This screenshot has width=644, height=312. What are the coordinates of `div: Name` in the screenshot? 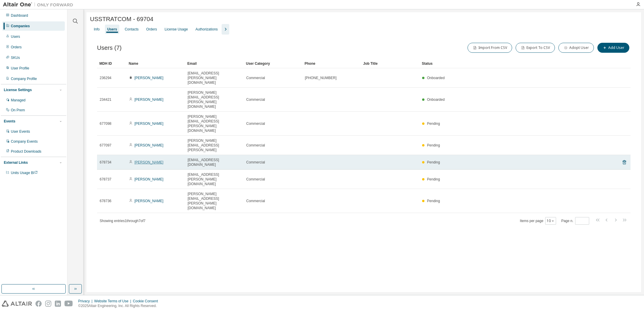 It's located at (156, 63).